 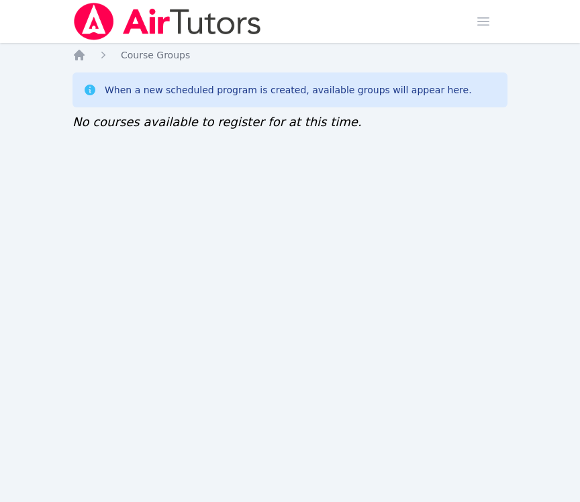 I want to click on a: Course Groups, so click(x=155, y=55).